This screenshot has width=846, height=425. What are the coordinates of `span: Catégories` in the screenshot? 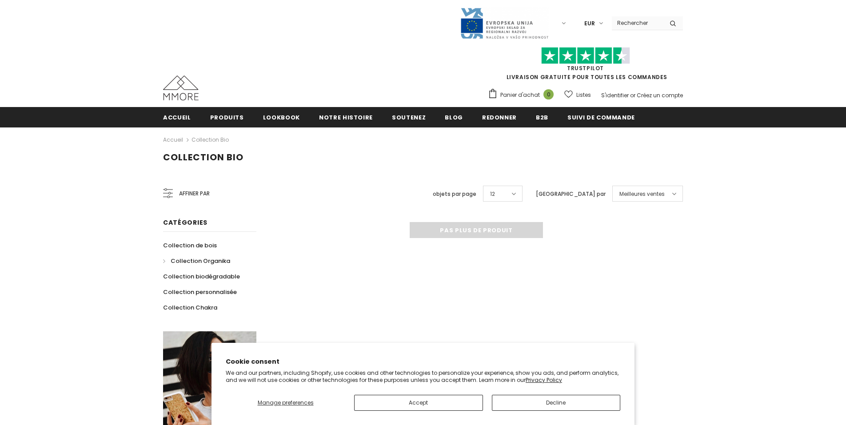 It's located at (185, 223).